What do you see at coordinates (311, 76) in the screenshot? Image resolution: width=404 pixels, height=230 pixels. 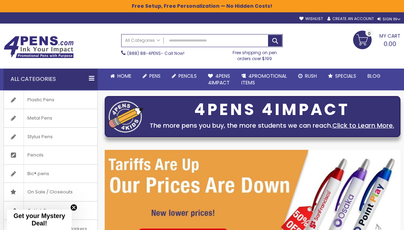 I see `span: Rush` at bounding box center [311, 76].